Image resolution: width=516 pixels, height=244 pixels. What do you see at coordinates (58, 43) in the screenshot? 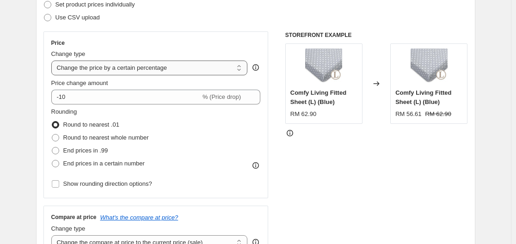
I see `h3: Price` at bounding box center [58, 43].